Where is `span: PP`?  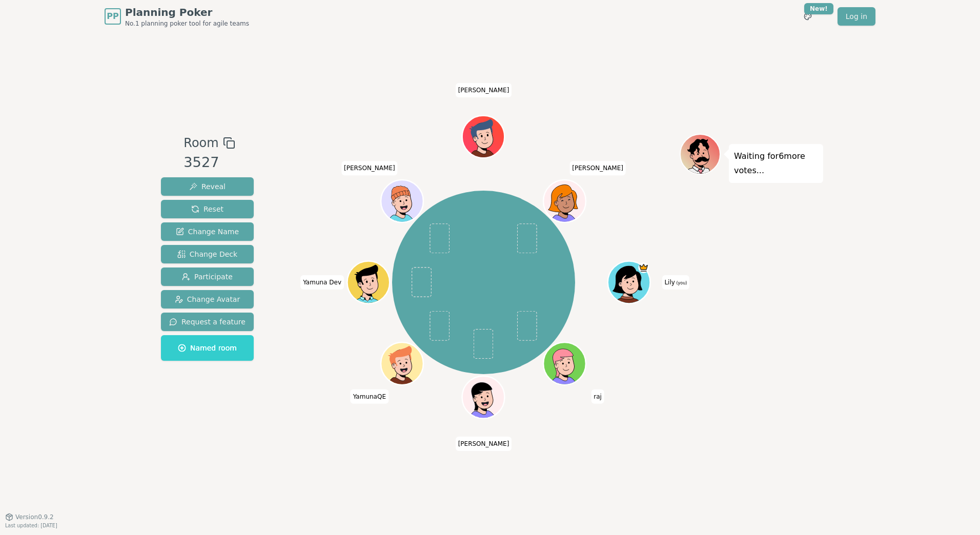
span: PP is located at coordinates (112, 17).